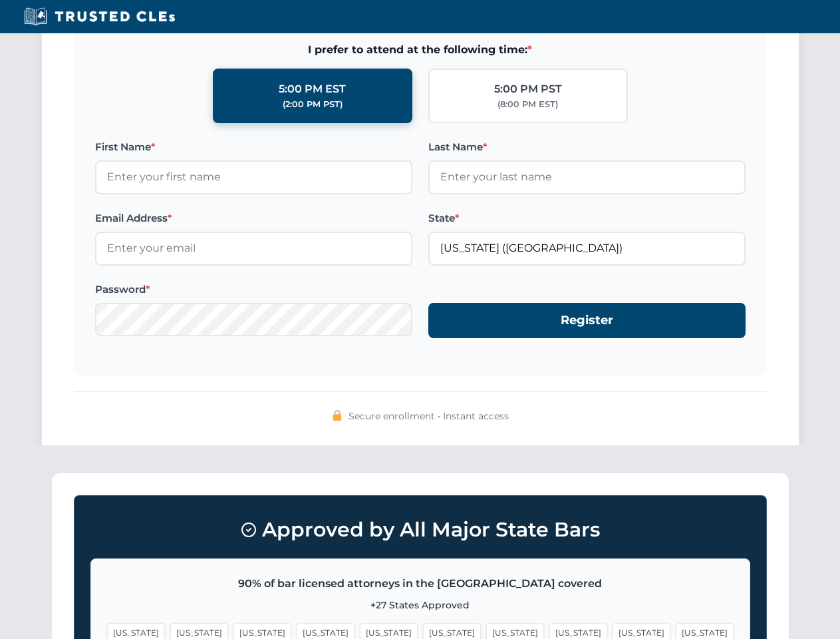 Image resolution: width=840 pixels, height=639 pixels. Describe the element at coordinates (253, 177) in the screenshot. I see `input: Enter your first name` at that location.